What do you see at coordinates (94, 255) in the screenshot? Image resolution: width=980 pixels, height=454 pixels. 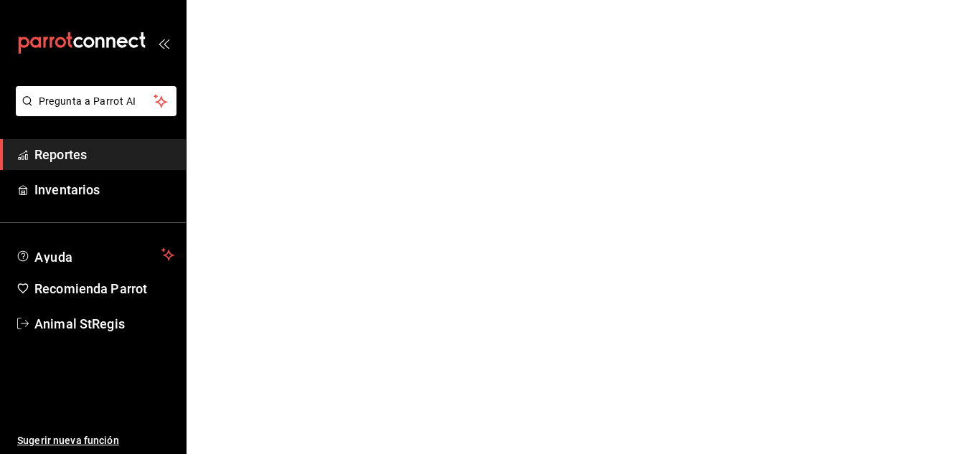 I see `span: Ayuda` at bounding box center [94, 255].